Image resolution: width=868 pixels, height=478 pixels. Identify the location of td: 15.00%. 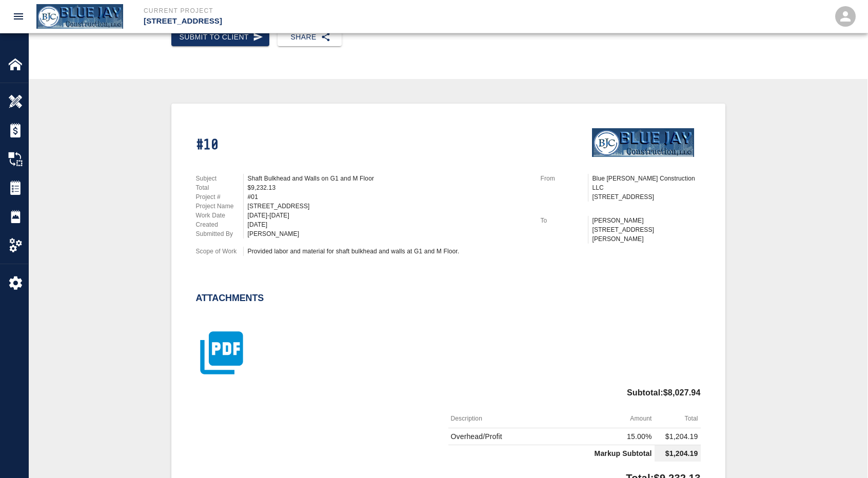
(605, 436).